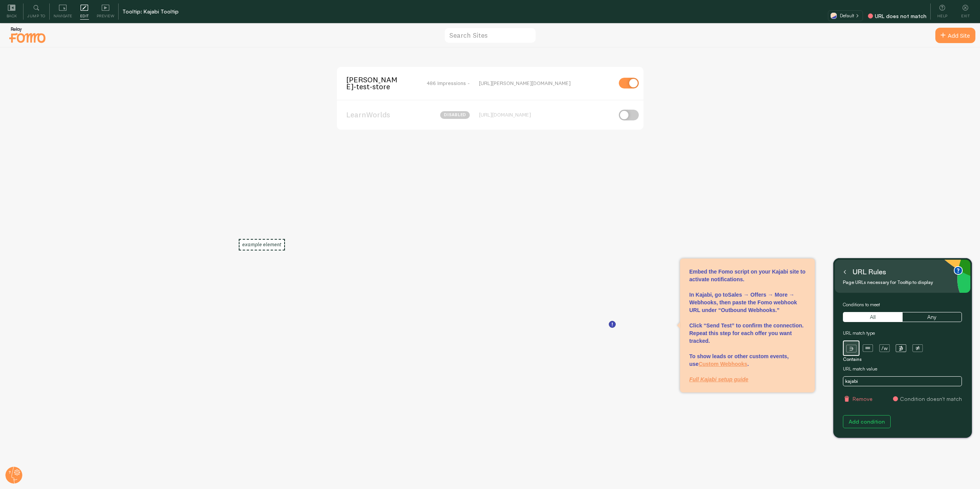  I want to click on u: Full Kajabi setup guide, so click(718, 380).